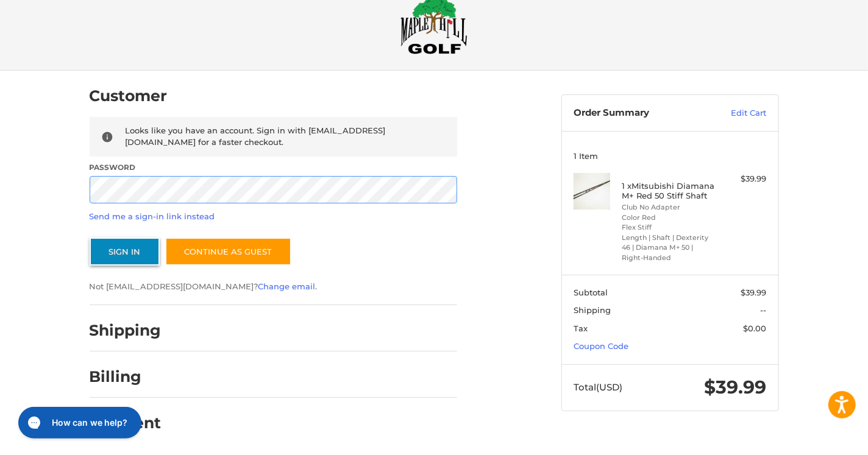  I want to click on span: Total (USD), so click(598, 387).